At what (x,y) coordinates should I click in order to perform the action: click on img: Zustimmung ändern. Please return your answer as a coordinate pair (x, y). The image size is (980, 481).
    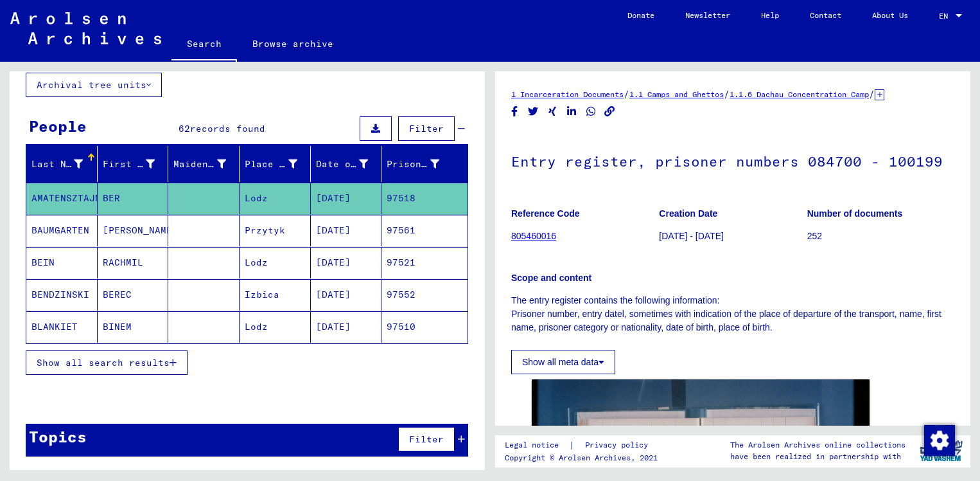
    Looking at the image, I should click on (940, 441).